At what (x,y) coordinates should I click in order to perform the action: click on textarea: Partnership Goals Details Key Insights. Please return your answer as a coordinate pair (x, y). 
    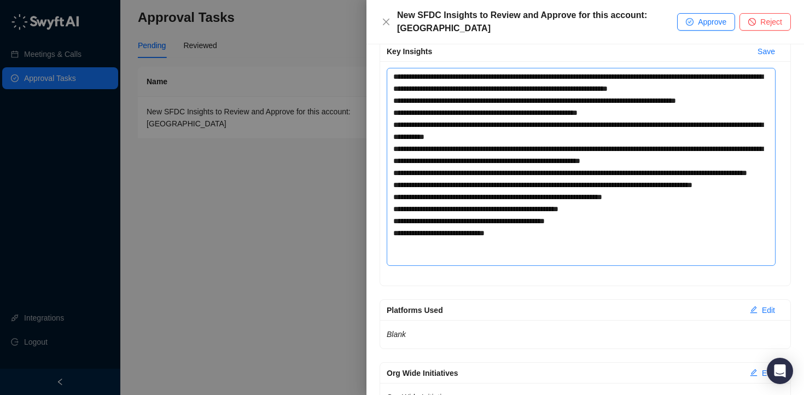
    Looking at the image, I should click on (581, 167).